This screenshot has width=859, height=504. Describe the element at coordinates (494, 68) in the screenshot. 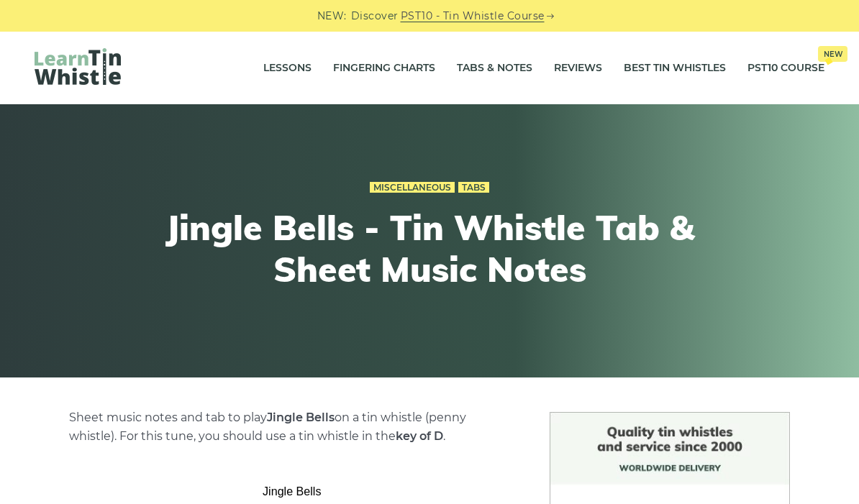

I see `a: Tabs & Notes` at that location.